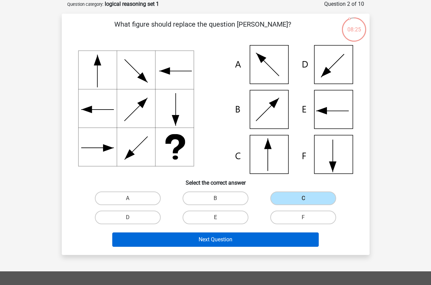  What do you see at coordinates (216, 180) in the screenshot?
I see `h6: Select the correct answer` at bounding box center [216, 180].